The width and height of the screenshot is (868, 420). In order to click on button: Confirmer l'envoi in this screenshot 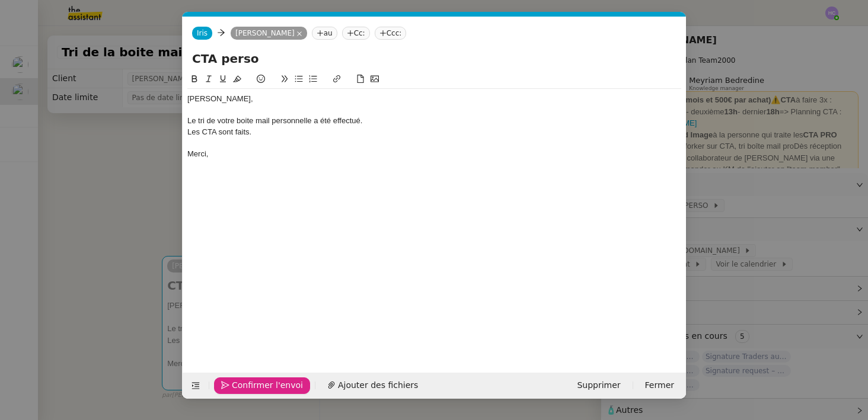, I will do `click(262, 386)`.